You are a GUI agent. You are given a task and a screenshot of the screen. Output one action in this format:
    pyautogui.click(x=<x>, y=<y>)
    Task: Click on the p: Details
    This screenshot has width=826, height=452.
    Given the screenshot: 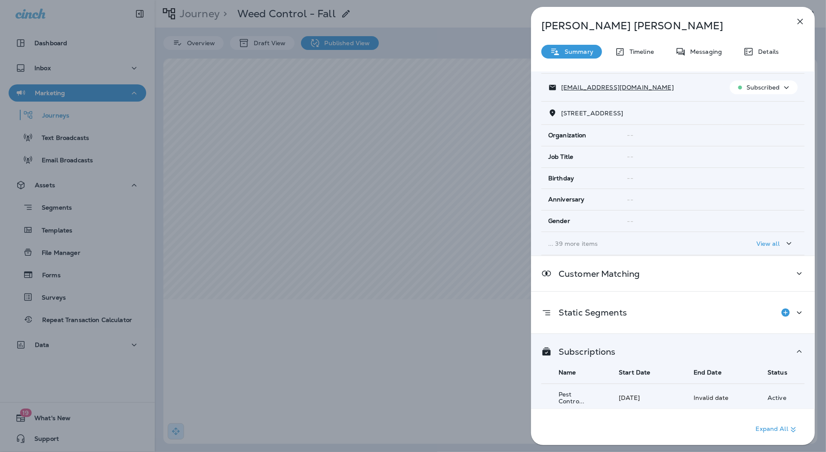 What is the action you would take?
    pyautogui.click(x=767, y=52)
    